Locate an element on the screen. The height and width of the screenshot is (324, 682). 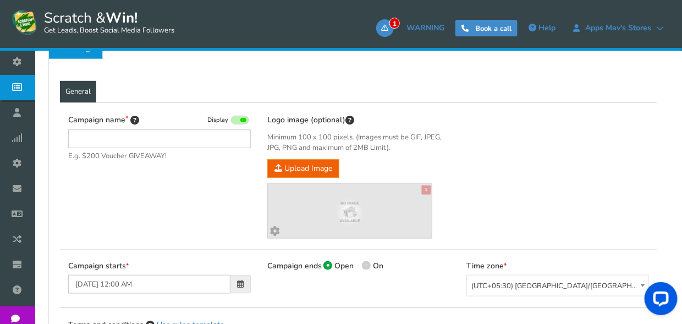
span: This image will be displayed on top of your contest screen. You can upload & preview different im... is located at coordinates (350, 120).